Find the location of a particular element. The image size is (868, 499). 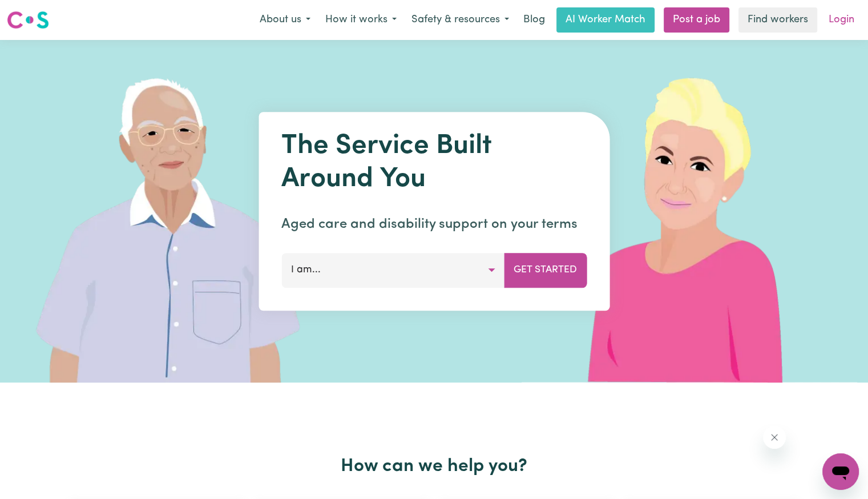

a: Find workers is located at coordinates (778, 20).